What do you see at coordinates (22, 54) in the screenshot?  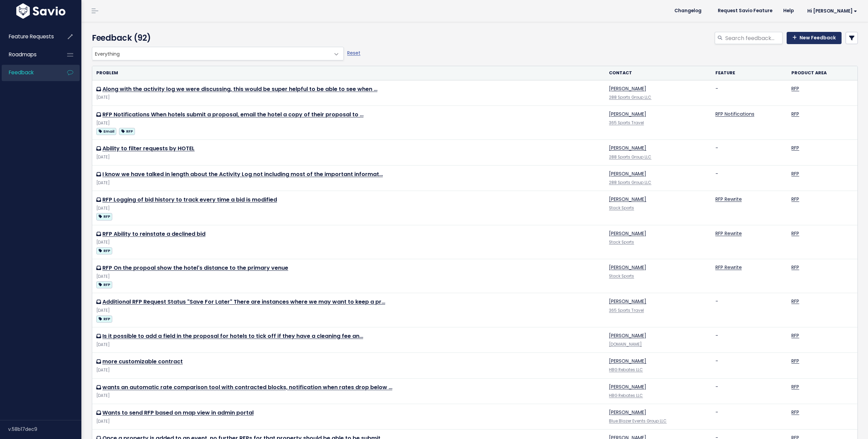 I see `span: Roadmaps` at bounding box center [22, 54].